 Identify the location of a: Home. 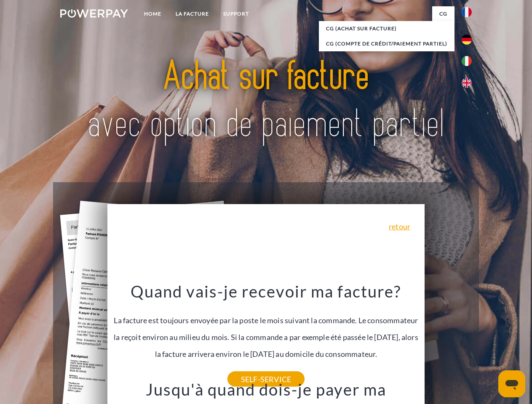
(152, 14).